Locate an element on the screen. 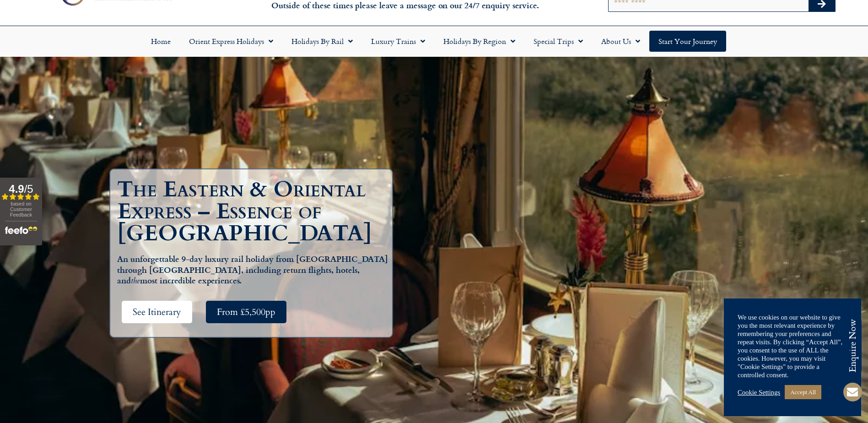 The width and height of the screenshot is (868, 423). a: Accept All is located at coordinates (804, 391).